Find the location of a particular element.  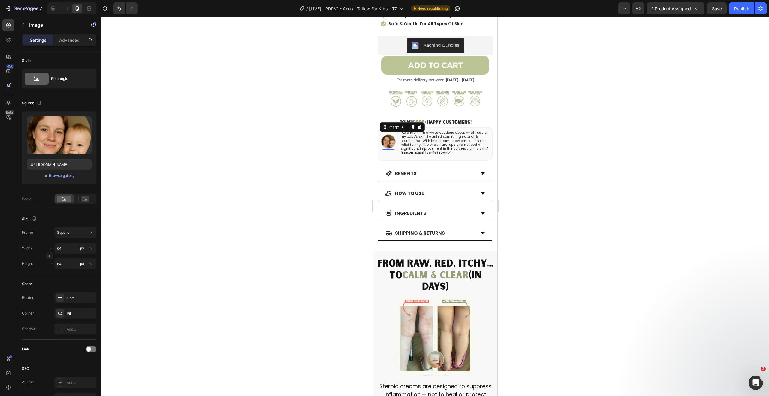

span: Square is located at coordinates (63, 232).